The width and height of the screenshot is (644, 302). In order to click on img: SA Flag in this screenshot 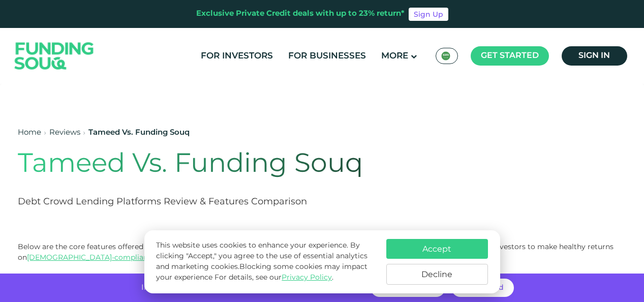, I will do `click(446, 56)`.